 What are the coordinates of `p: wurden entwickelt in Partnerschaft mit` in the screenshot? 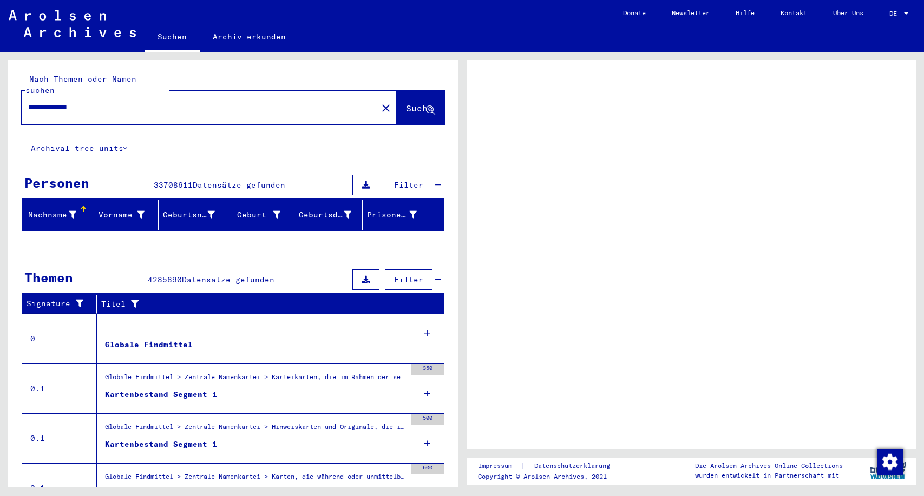 It's located at (769, 476).